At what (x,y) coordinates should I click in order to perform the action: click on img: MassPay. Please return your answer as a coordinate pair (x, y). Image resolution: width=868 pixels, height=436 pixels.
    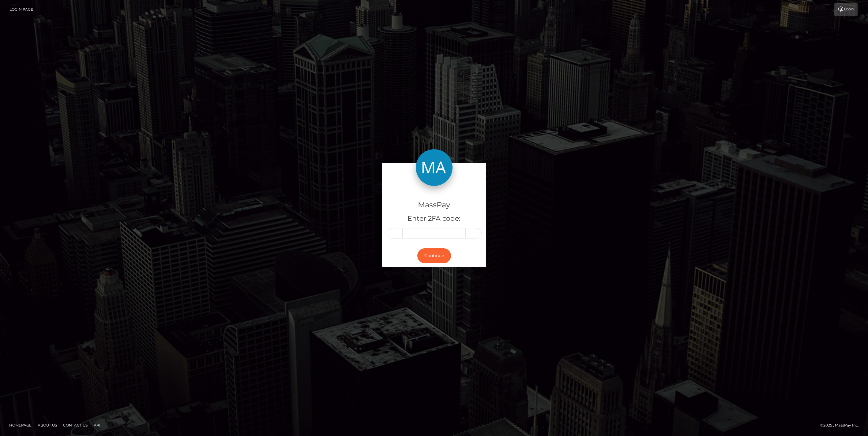
    Looking at the image, I should click on (434, 167).